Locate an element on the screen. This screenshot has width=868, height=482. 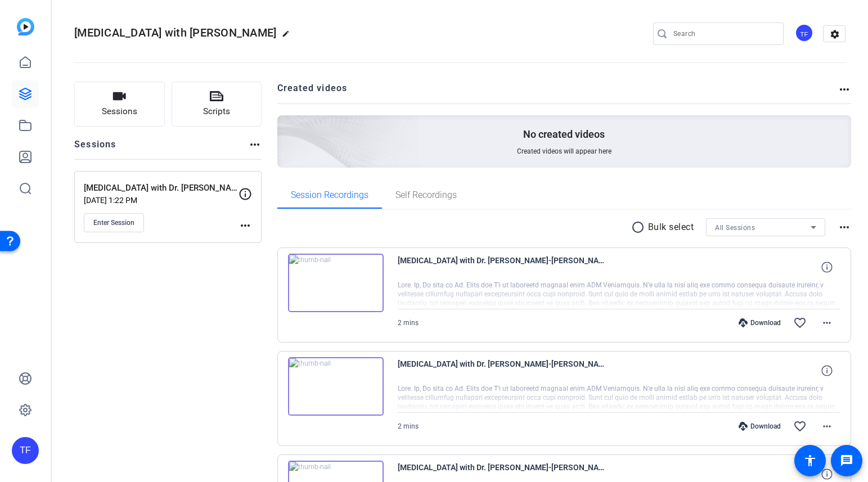
mat-icon: accessibility is located at coordinates (810, 461).